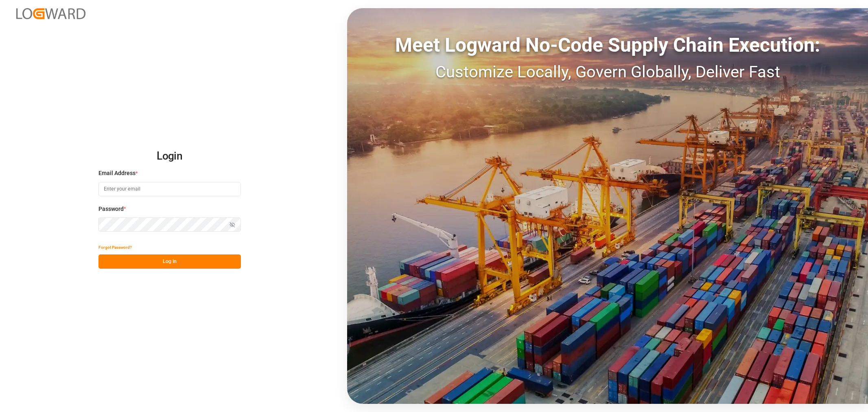 Image resolution: width=868 pixels, height=412 pixels. Describe the element at coordinates (607, 72) in the screenshot. I see `div: Customize Locally, Govern Globally, Deliver Fast` at that location.